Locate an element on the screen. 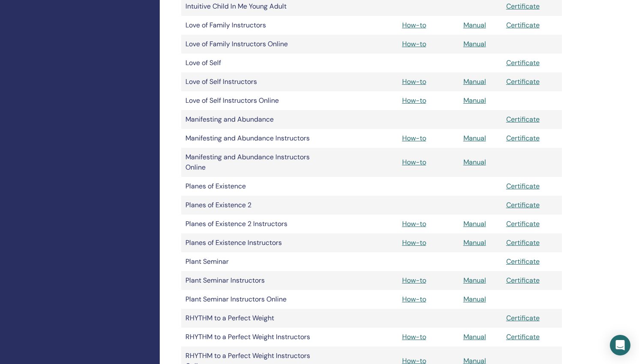  td: Love of Self Instructors is located at coordinates (258, 82).